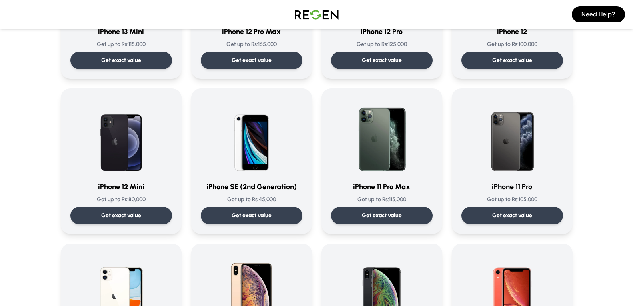 The width and height of the screenshot is (633, 306). Describe the element at coordinates (317, 14) in the screenshot. I see `img: Logo` at that location.